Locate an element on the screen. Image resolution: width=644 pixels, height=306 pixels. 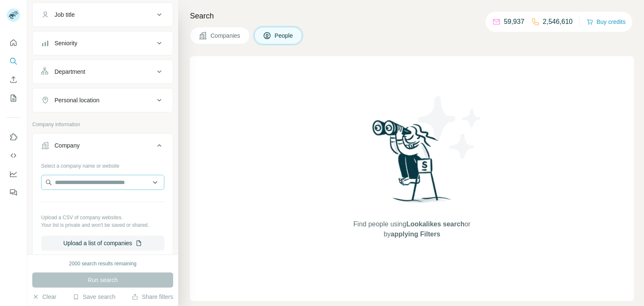
img: Surfe Illustration - Woman searching with binoculars is located at coordinates (412, 164).